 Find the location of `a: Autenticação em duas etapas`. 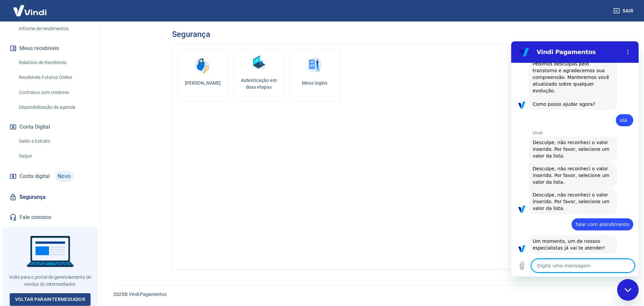

a: Autenticação em duas etapas is located at coordinates (258, 75).